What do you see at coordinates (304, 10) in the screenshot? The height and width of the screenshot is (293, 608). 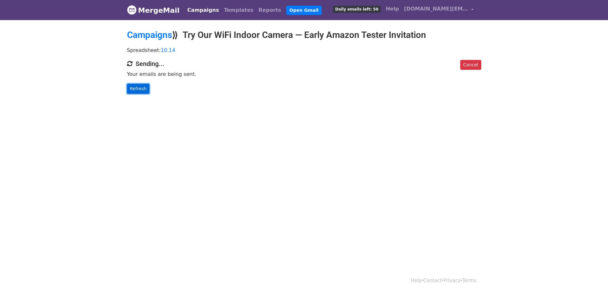 I see `a: Open Gmail` at bounding box center [304, 10].